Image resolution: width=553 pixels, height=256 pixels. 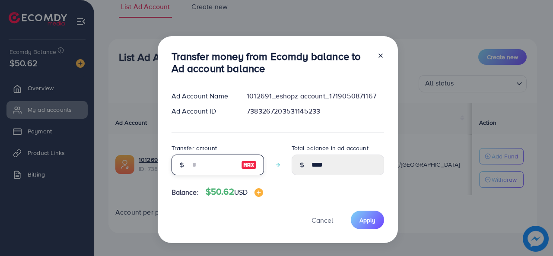 I want to click on label: Total balance in ad account, so click(x=330, y=148).